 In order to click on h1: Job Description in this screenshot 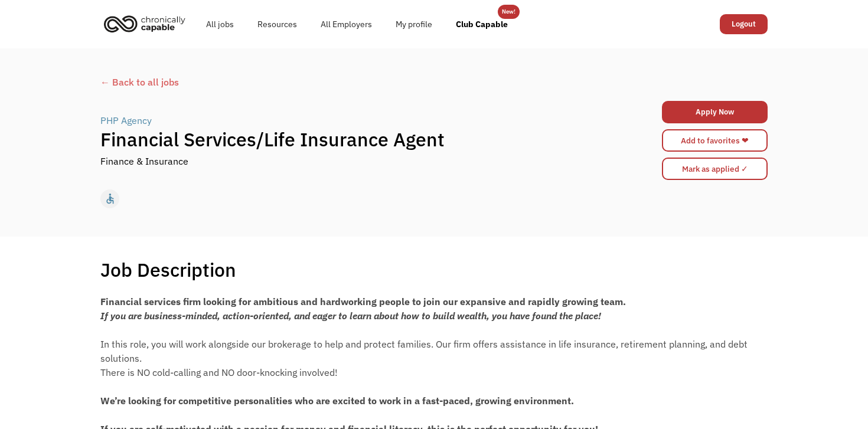, I will do `click(168, 270)`.